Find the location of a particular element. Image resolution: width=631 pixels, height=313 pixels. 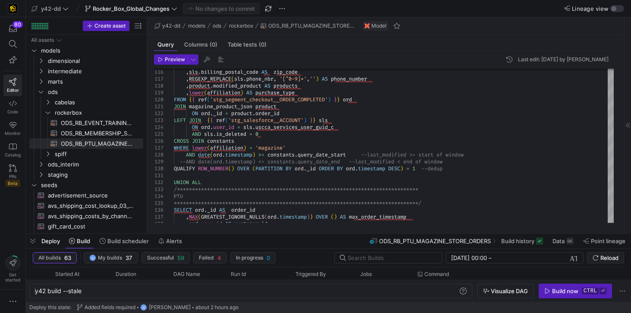

span: ref is located at coordinates (202, 100).